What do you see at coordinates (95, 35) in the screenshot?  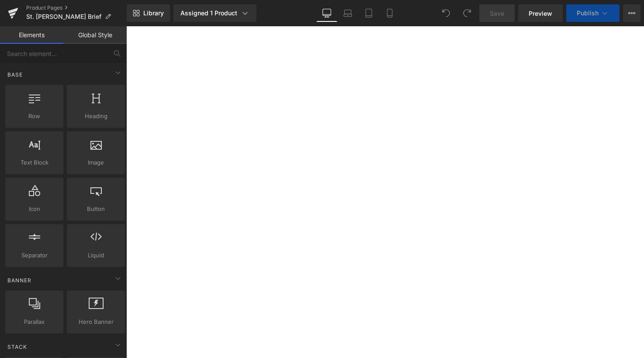 I see `a: Global Style` at bounding box center [95, 35].